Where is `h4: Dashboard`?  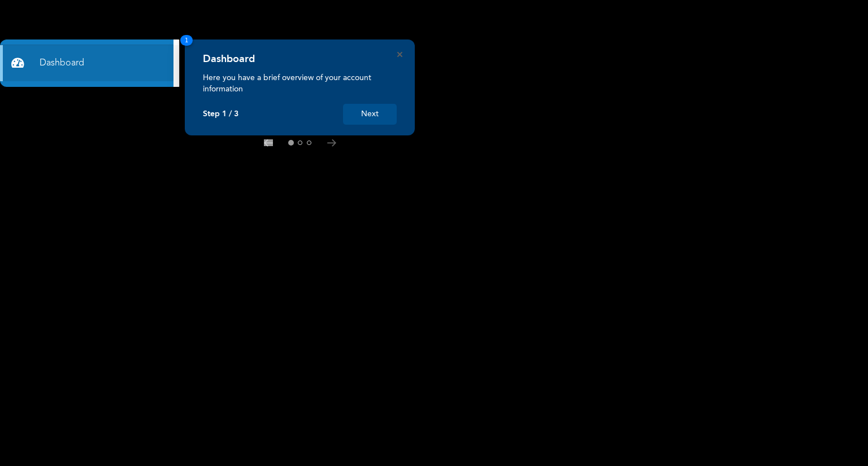 h4: Dashboard is located at coordinates (229, 60).